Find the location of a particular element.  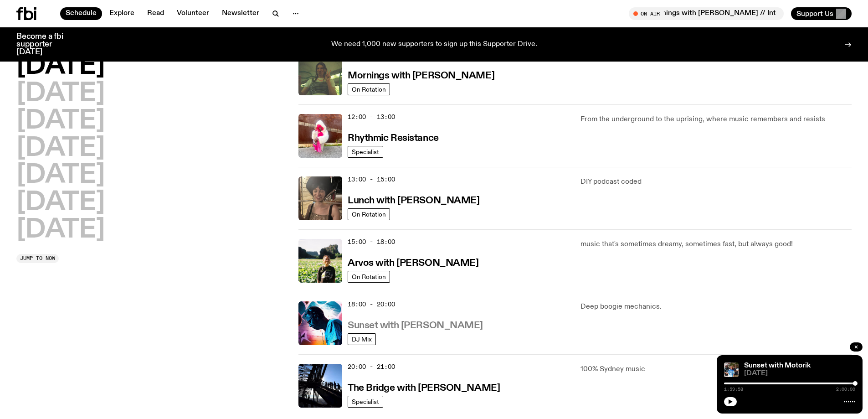

a: Read is located at coordinates (155, 14).